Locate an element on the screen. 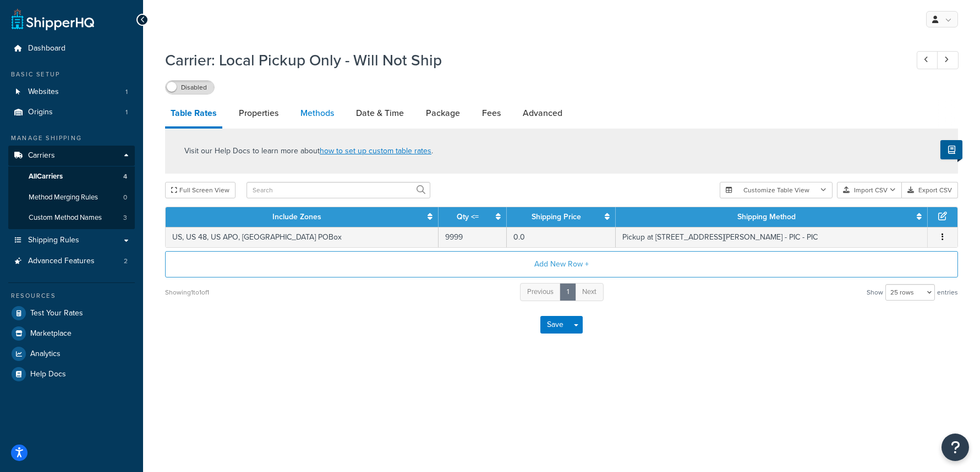  span: Test Your Rates is located at coordinates (57, 313).